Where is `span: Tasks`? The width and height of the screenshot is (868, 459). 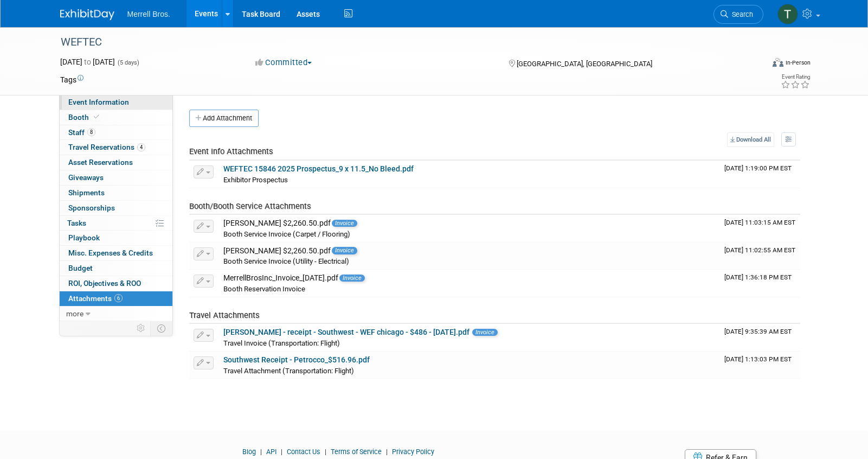
span: Tasks is located at coordinates (76, 223).